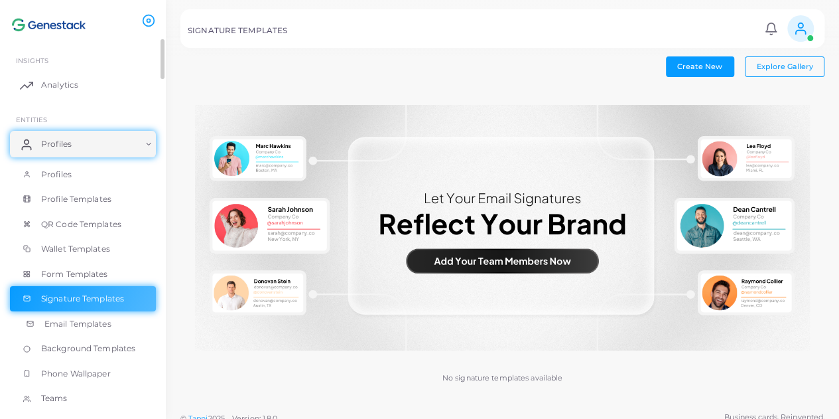  Describe the element at coordinates (76, 374) in the screenshot. I see `span: Phone Wallpaper` at that location.